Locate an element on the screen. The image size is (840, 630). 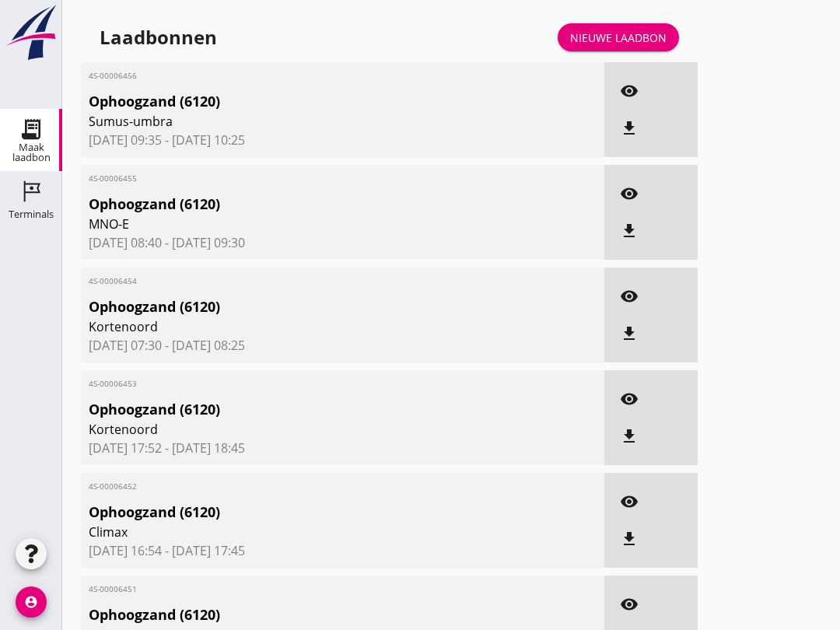
span: 4S-00006456 is located at coordinates (300, 75).